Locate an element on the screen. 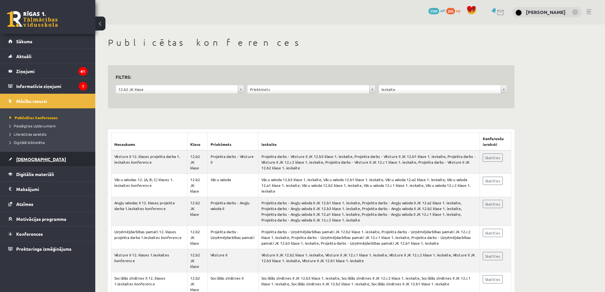 The width and height of the screenshot is (605, 292). h3: Filtrs: is located at coordinates (307, 77).